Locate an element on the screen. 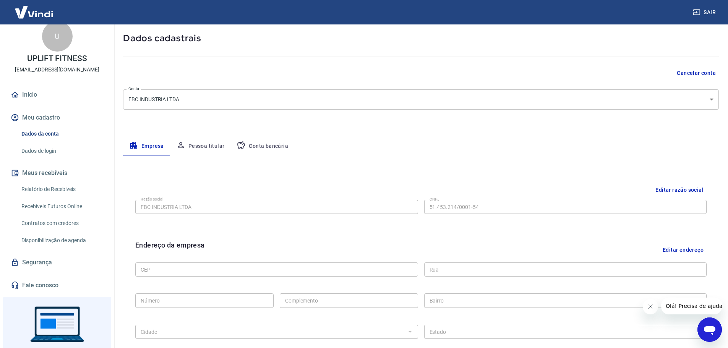  button: Editar razão social is located at coordinates (679, 190).